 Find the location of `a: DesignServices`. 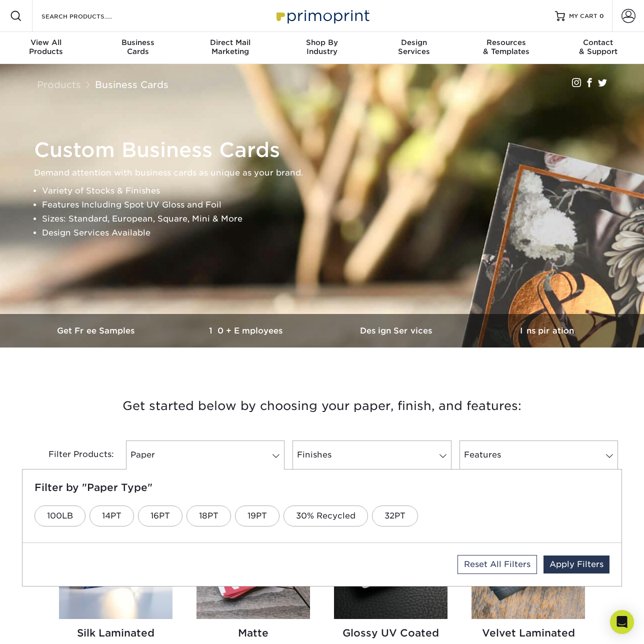

a: DesignServices is located at coordinates (414, 48).